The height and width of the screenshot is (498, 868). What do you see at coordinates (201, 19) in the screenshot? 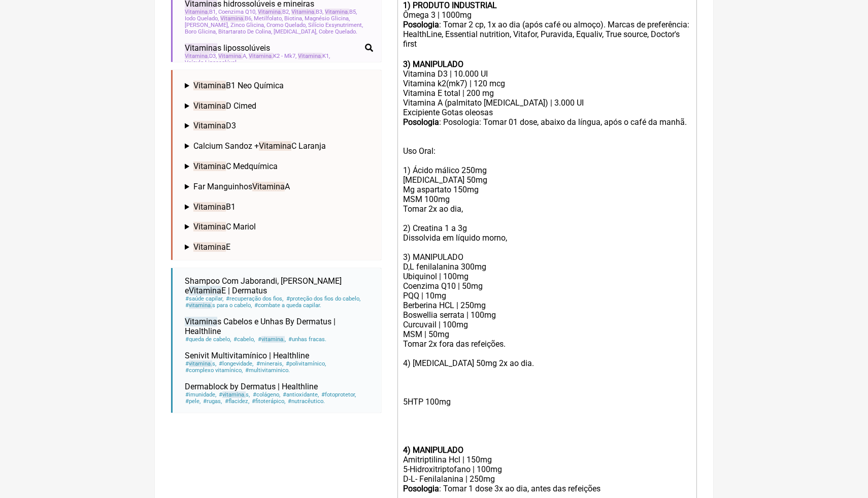
I see `span: Iodo Quelado` at bounding box center [201, 19].